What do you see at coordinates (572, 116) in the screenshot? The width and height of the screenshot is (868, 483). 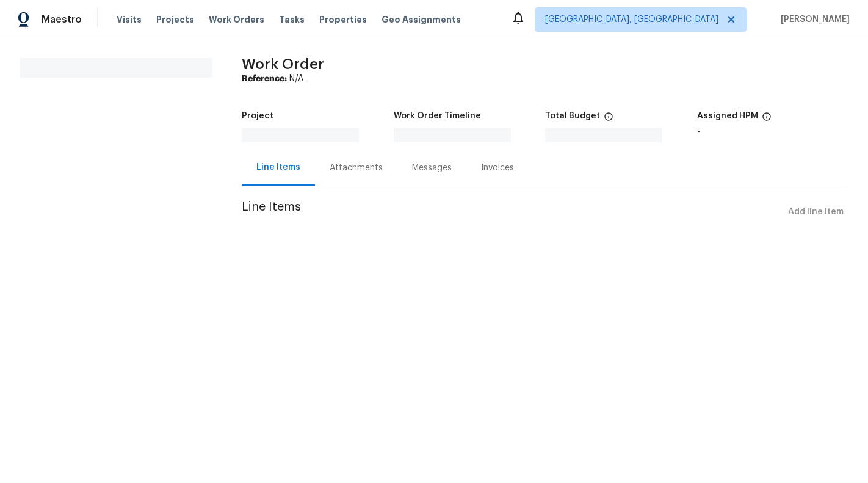 I see `h5: Total Budget` at bounding box center [572, 116].